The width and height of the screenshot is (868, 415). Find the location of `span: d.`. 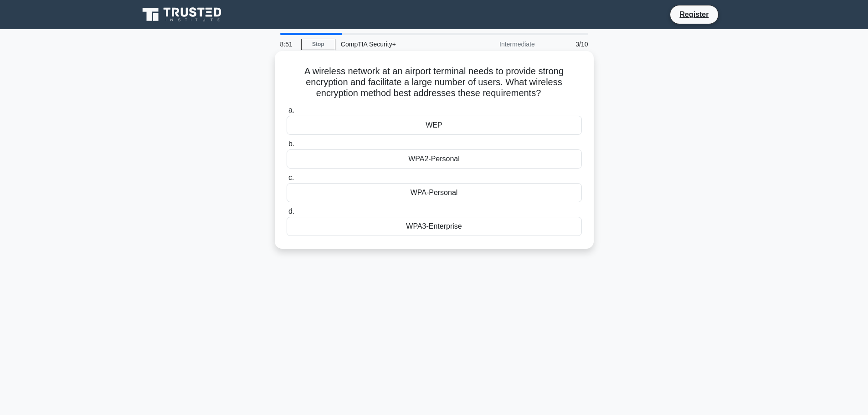

span: d. is located at coordinates (291, 211).